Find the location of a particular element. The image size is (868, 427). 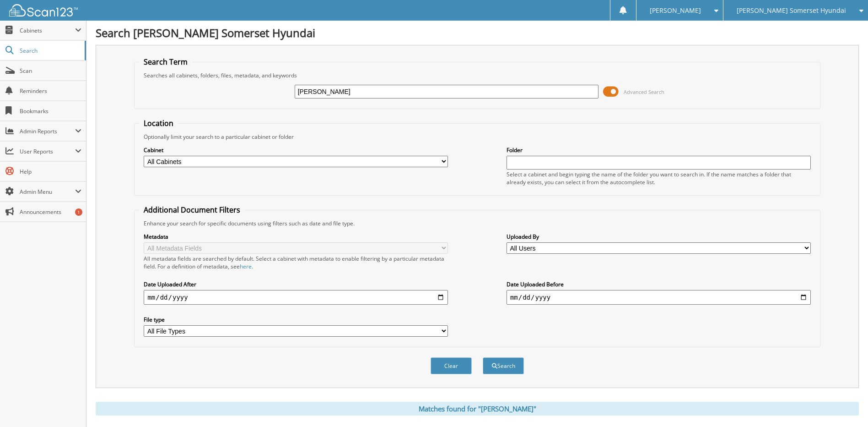

span: Cabinets is located at coordinates (47, 30).